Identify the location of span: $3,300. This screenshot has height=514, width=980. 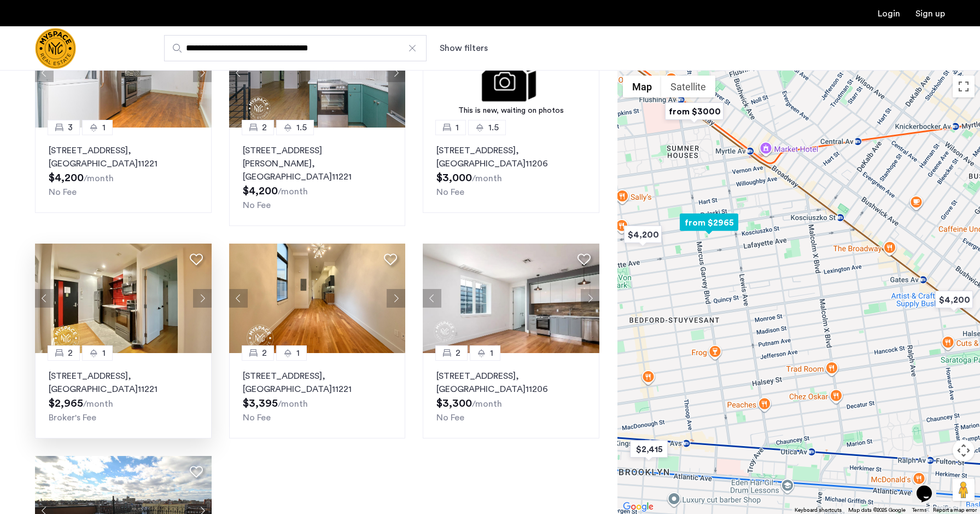
(454, 404).